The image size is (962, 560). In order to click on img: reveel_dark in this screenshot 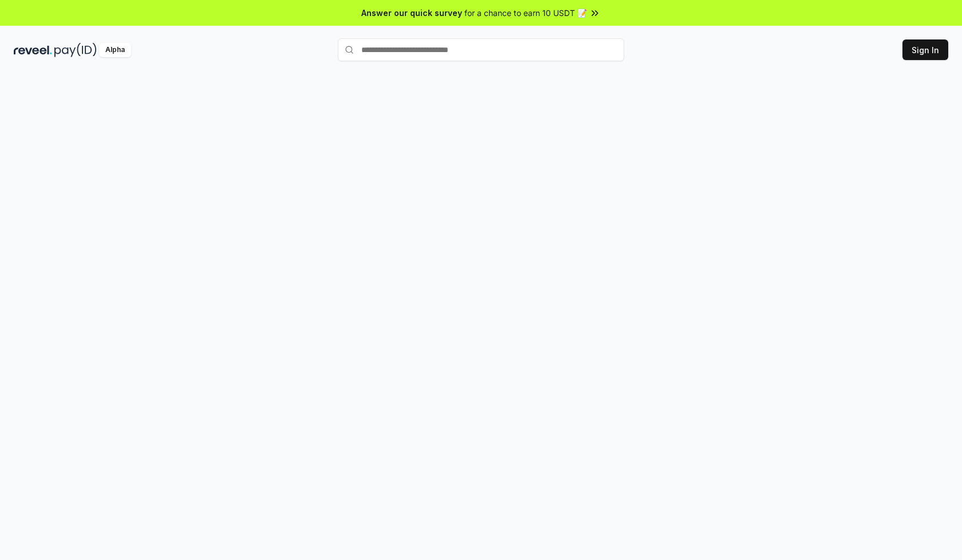, I will do `click(33, 50)`.